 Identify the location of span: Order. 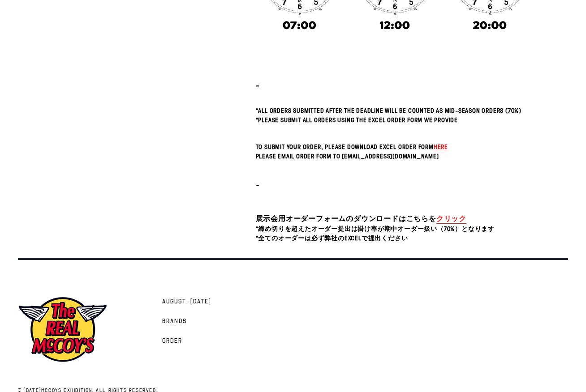
(172, 341).